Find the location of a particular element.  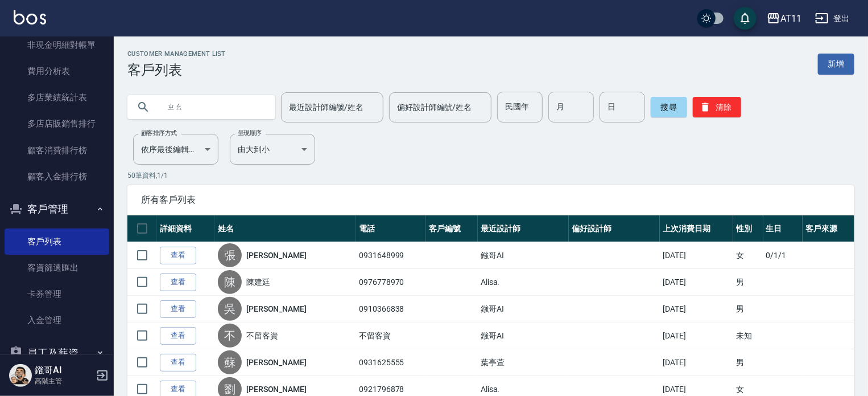

a: 顧客入金排行榜 is located at coordinates (57, 177).